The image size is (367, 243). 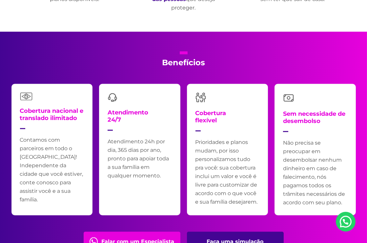 I want to click on h2: Benefícios, so click(x=184, y=59).